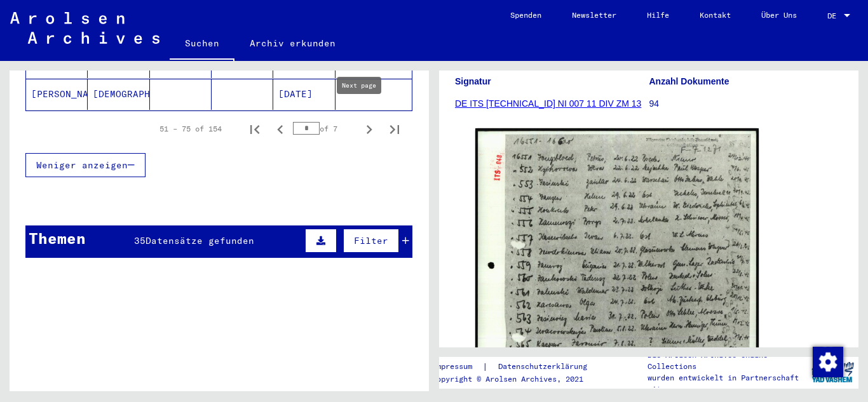 The image size is (868, 402). What do you see at coordinates (371, 241) in the screenshot?
I see `span: Filter` at bounding box center [371, 241].